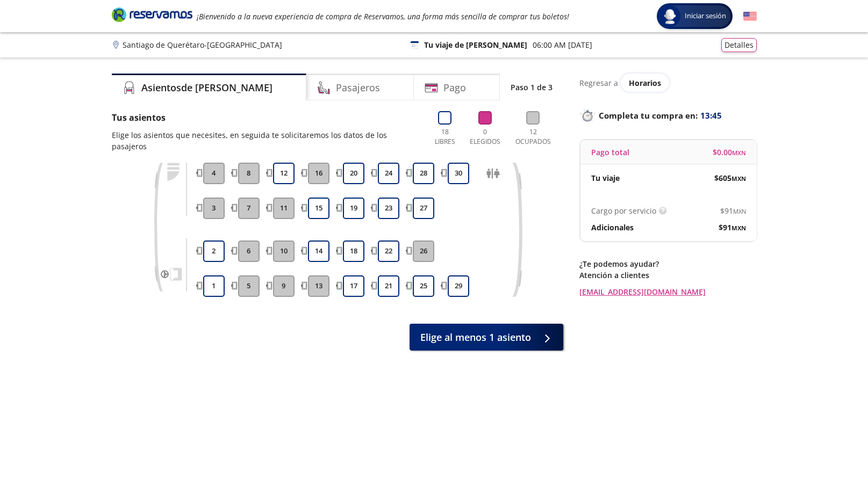 The width and height of the screenshot is (868, 481). What do you see at coordinates (623, 210) in the screenshot?
I see `p: Cargo por servicio` at bounding box center [623, 210].